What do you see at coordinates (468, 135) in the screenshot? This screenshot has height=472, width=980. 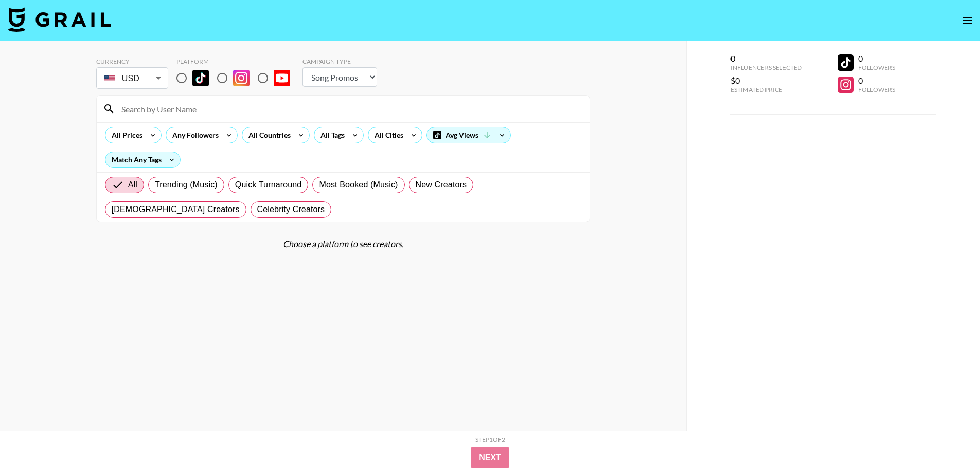 I see `div: Avg Views` at bounding box center [468, 135].